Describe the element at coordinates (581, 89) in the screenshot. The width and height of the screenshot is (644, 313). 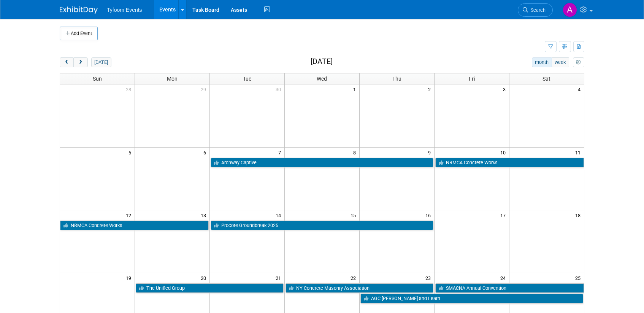
I see `span: 4` at that location.